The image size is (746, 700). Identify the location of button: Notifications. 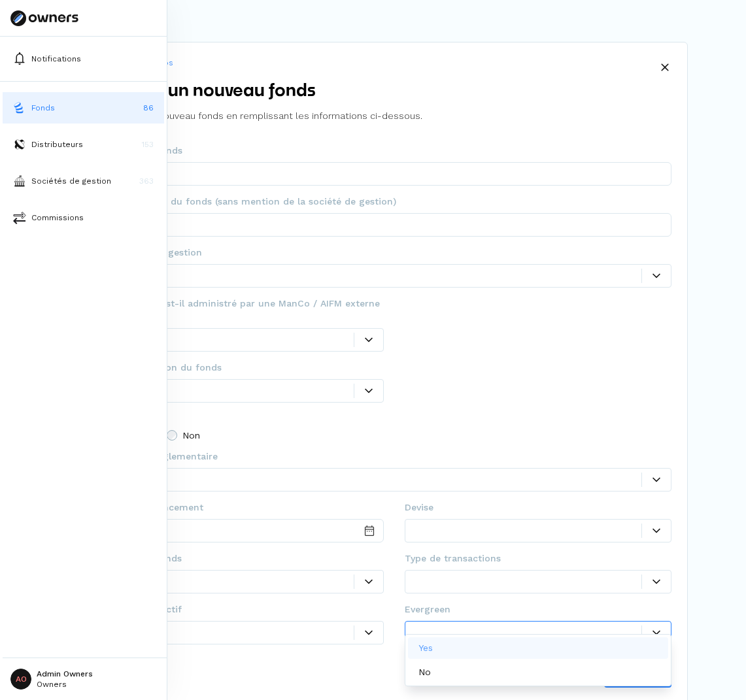
(83, 59).